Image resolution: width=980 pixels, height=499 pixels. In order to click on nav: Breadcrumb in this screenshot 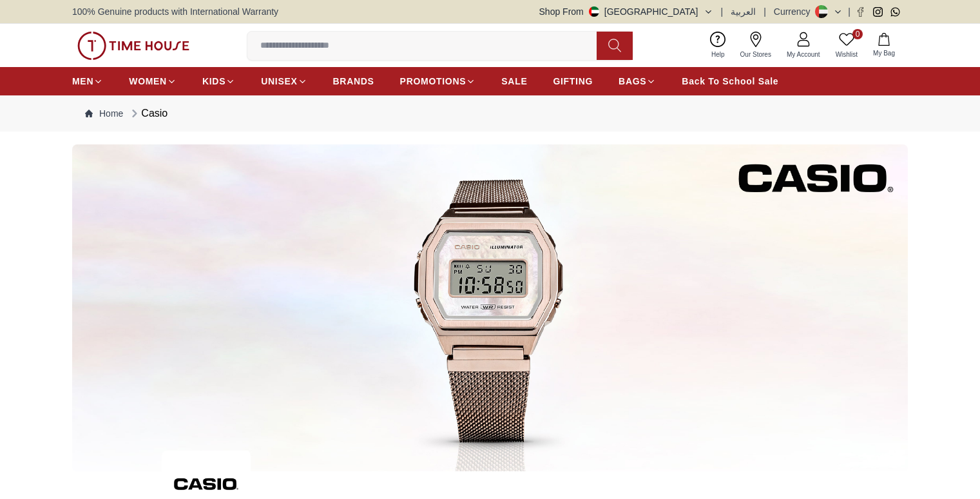, I will do `click(490, 113)`.